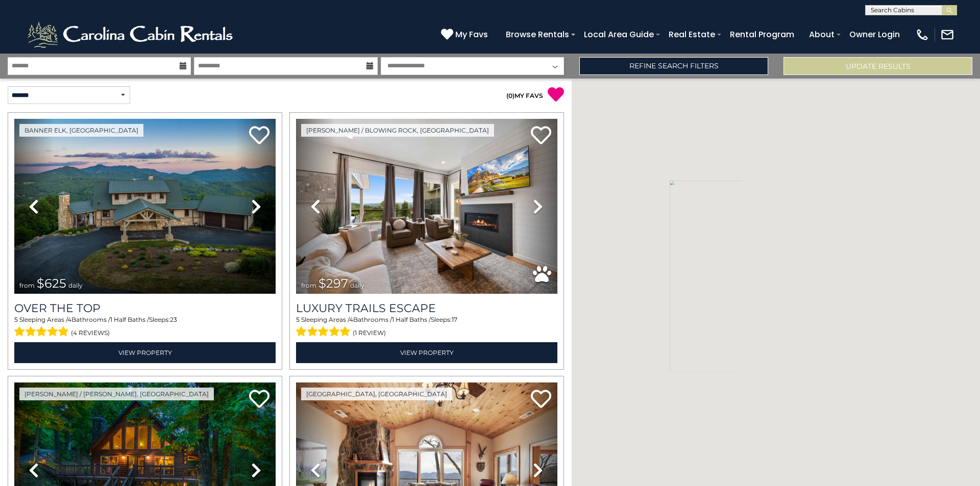 The width and height of the screenshot is (980, 486). What do you see at coordinates (525, 95) in the screenshot?
I see `a: (0)MY FAVS` at bounding box center [525, 95].